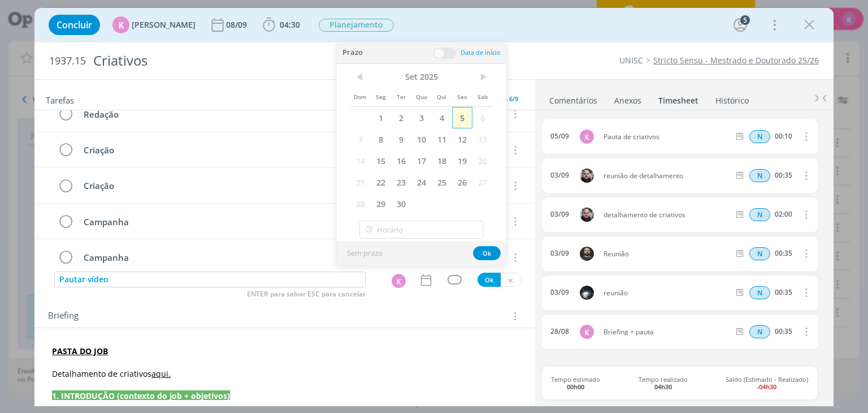 The image size is (868, 413). I want to click on button: 04:30, so click(281, 25).